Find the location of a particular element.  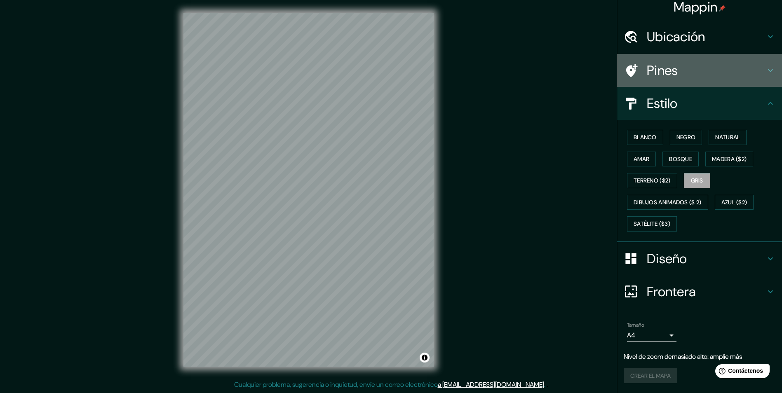

h4: Frontera is located at coordinates (706, 292).